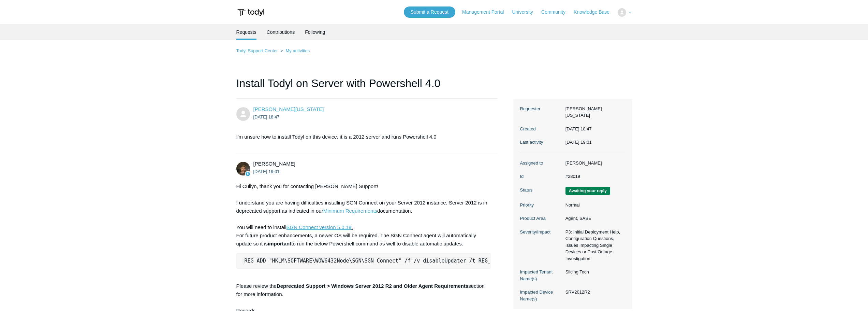  I want to click on img: Todyl Support Center Help Center home page, so click(251, 13).